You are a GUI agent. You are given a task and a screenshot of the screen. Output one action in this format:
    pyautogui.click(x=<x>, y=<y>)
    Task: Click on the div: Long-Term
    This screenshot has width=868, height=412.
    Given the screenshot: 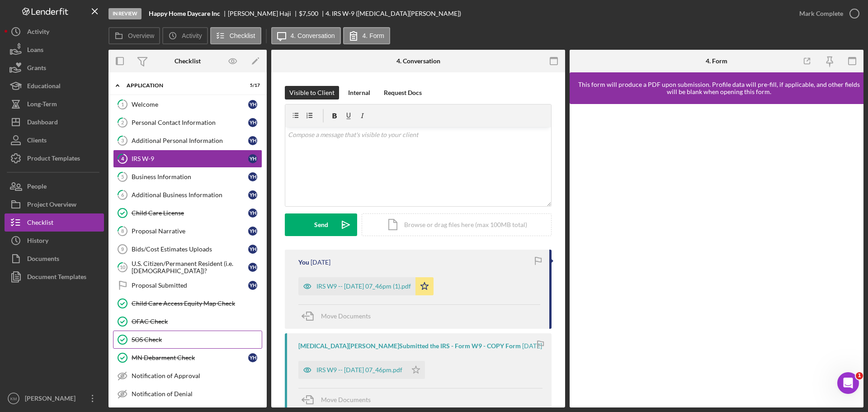 What is the action you would take?
    pyautogui.click(x=42, y=105)
    